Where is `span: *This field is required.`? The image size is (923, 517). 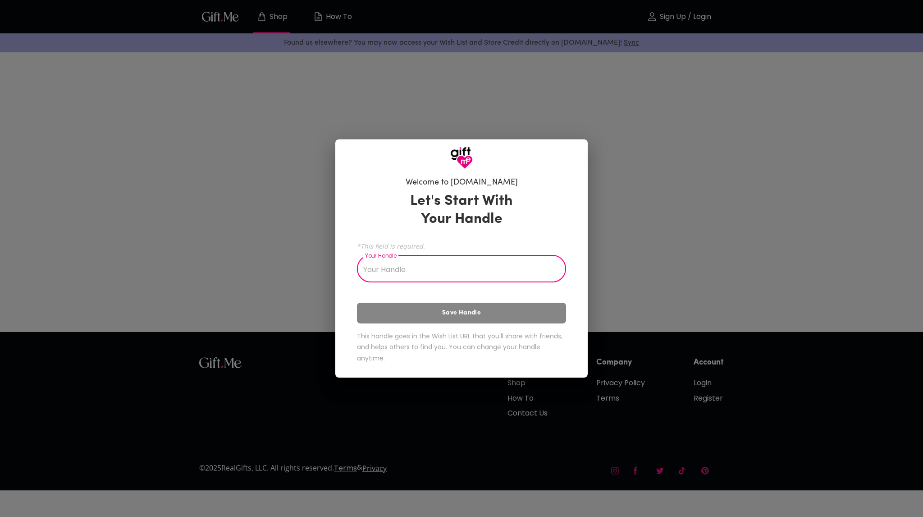
span: *This field is required. is located at coordinates (462, 246).